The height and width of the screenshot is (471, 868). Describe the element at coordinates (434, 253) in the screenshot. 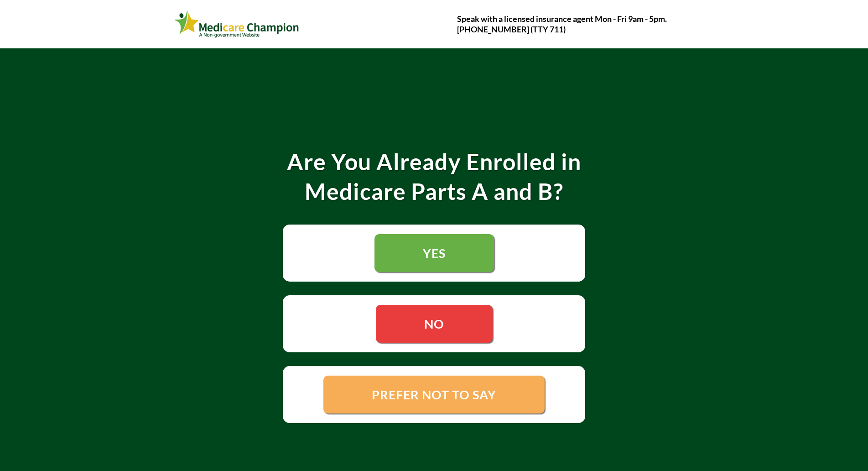

I see `span: YES` at that location.